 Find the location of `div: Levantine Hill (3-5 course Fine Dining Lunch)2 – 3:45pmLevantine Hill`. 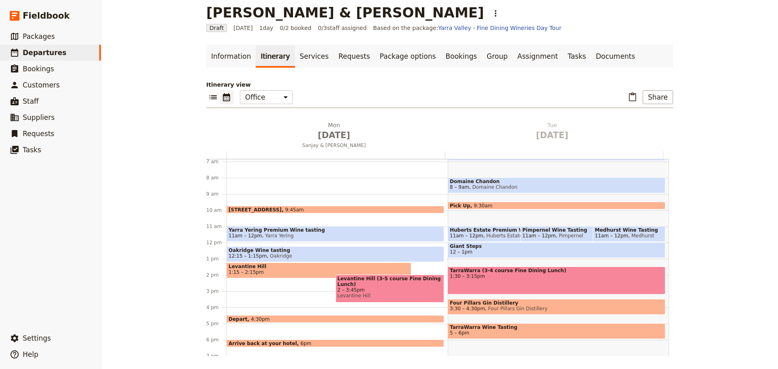

div: Levantine Hill (3-5 course Fine Dining Lunch)2 – 3:45pmLevantine Hill is located at coordinates (390, 289).